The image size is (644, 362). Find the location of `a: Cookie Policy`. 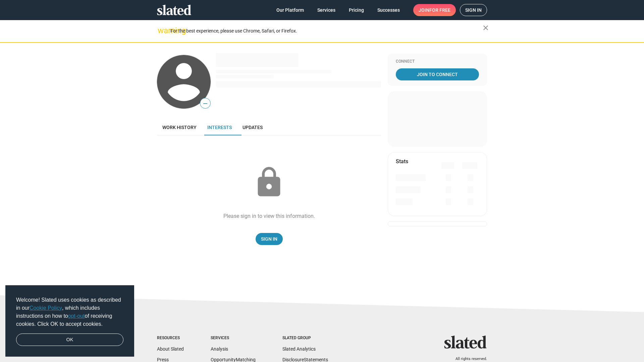

a: Cookie Policy is located at coordinates (46, 308).